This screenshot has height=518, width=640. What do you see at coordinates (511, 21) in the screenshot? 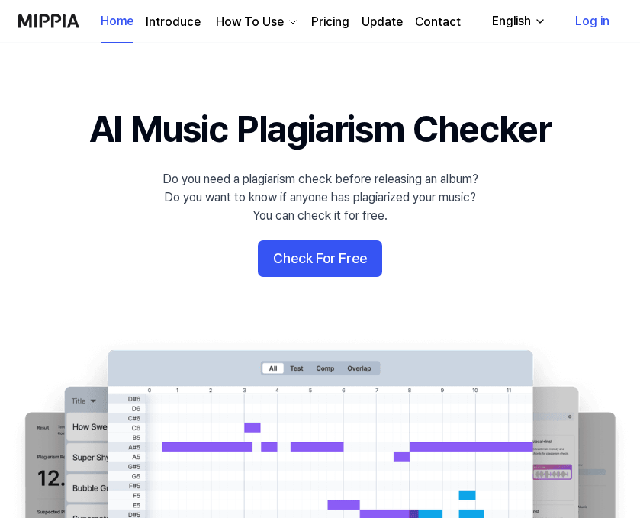
I see `div: English` at bounding box center [511, 21].